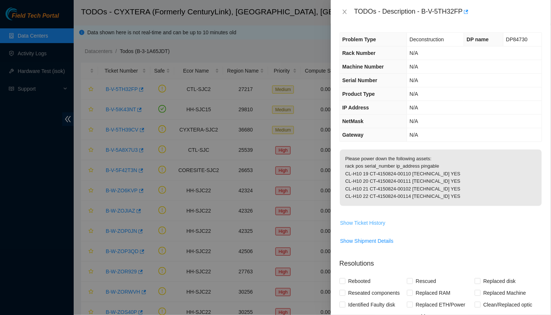 The height and width of the screenshot is (315, 551). What do you see at coordinates (362, 223) in the screenshot?
I see `button: Show Ticket History` at bounding box center [362, 223].